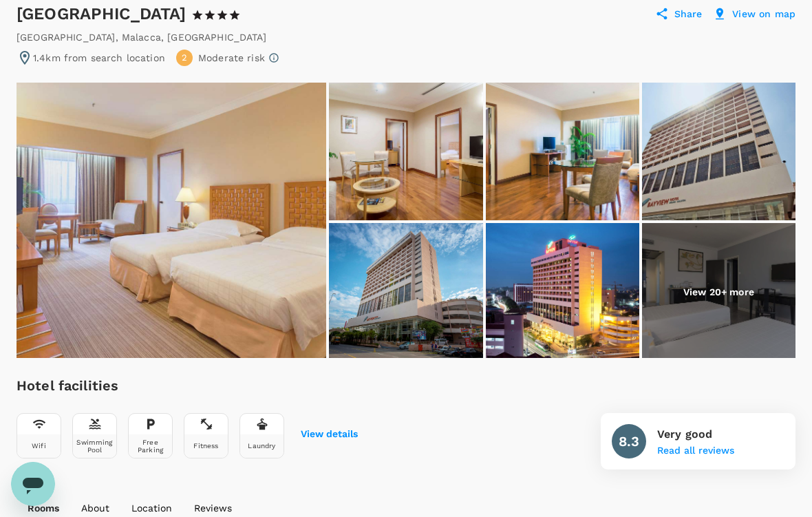  Describe the element at coordinates (43, 508) in the screenshot. I see `p: Rooms` at that location.